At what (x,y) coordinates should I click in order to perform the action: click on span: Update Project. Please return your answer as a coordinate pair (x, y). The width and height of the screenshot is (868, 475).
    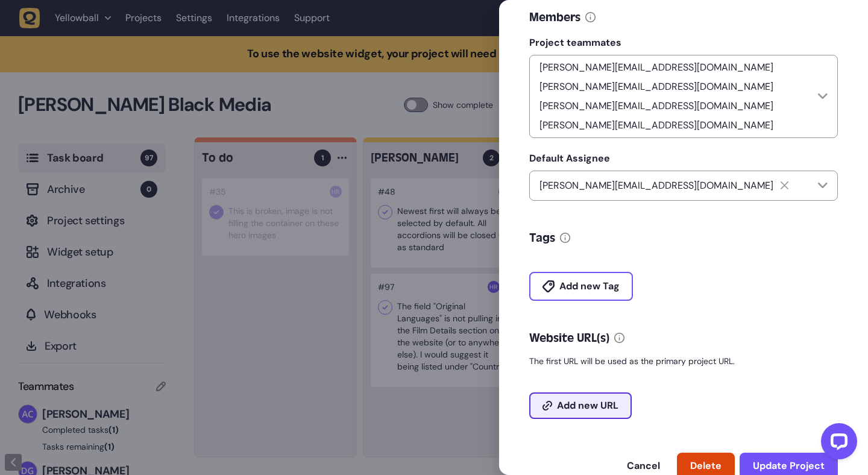
    Looking at the image, I should click on (788, 466).